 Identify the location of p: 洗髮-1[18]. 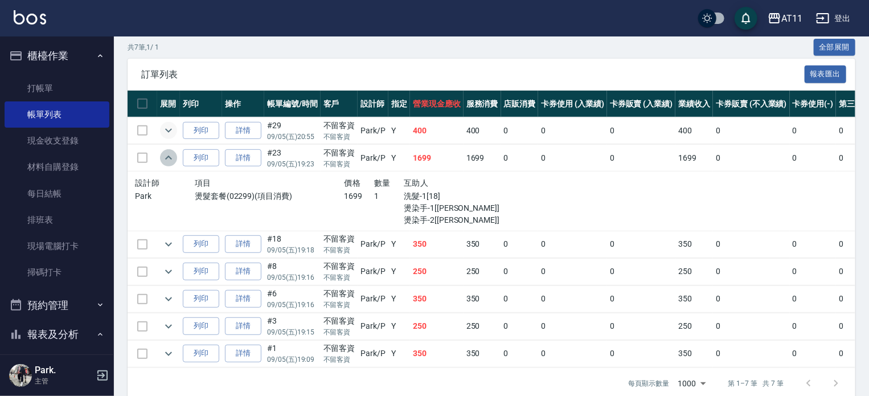
(448, 196).